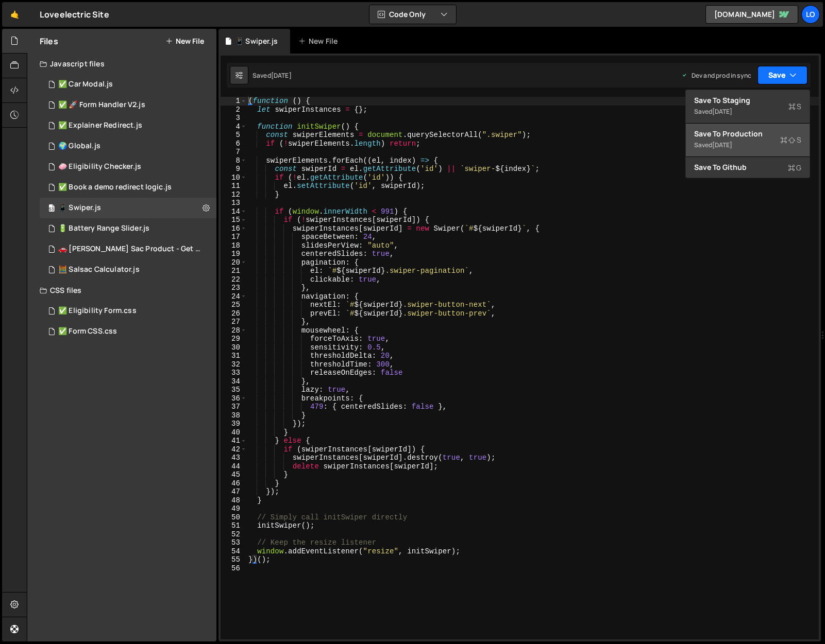 Image resolution: width=825 pixels, height=644 pixels. What do you see at coordinates (234, 484) in the screenshot?
I see `div: 46` at bounding box center [234, 484].